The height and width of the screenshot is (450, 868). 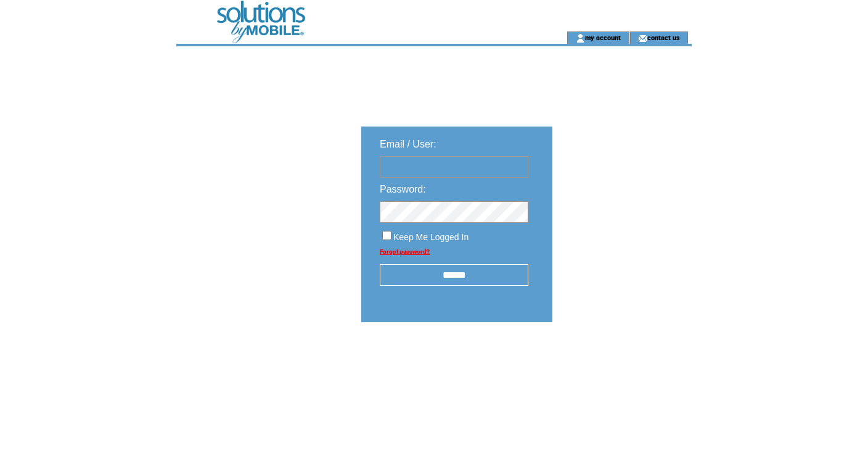 I want to click on span: Email / User:, so click(x=408, y=144).